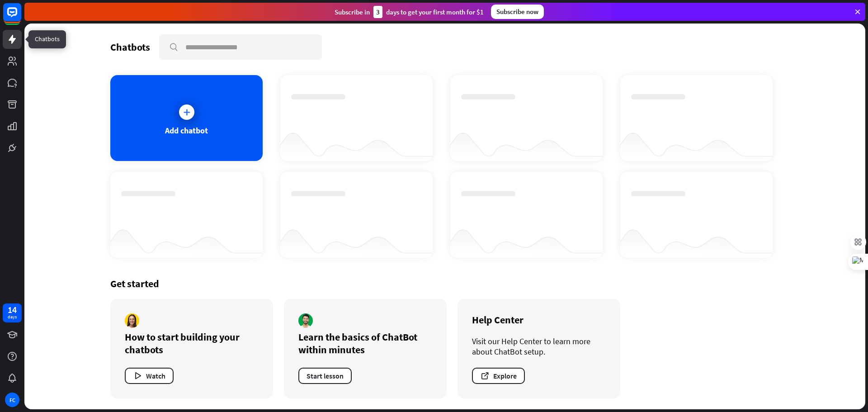 This screenshot has width=868, height=412. Describe the element at coordinates (325, 376) in the screenshot. I see `button: Start lesson` at that location.